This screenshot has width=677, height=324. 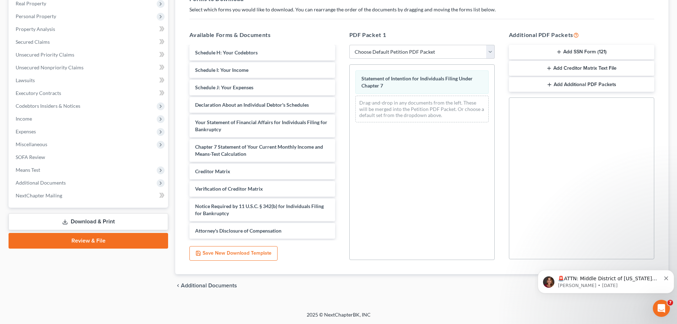 What do you see at coordinates (74, 31) in the screenshot?
I see `p: Message from Katie, sent 1d ago` at bounding box center [74, 31].